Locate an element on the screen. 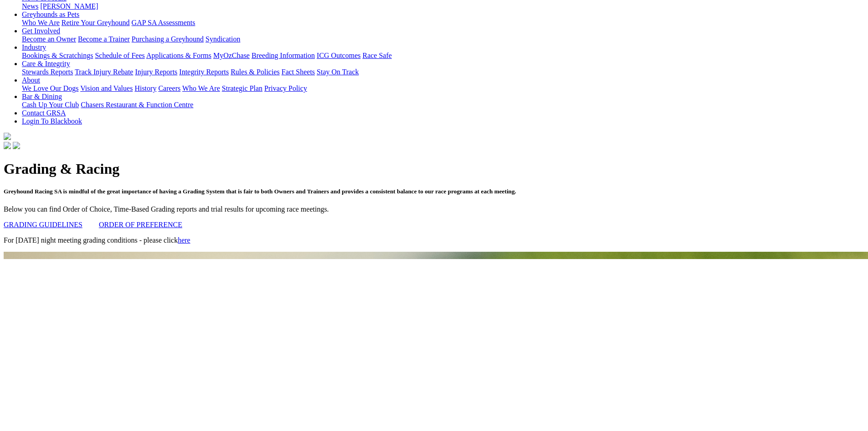  a: Cash Up Your Club is located at coordinates (50, 104).